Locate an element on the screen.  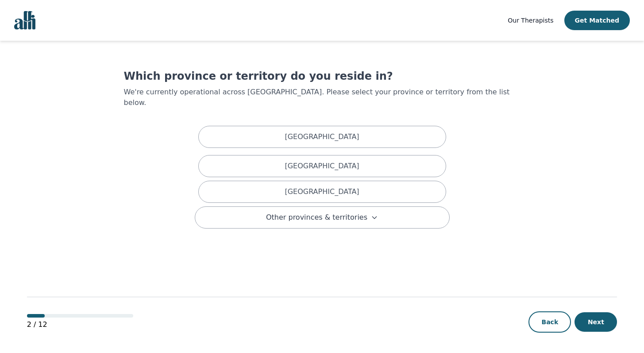
a: Our Therapists is located at coordinates (530, 20).